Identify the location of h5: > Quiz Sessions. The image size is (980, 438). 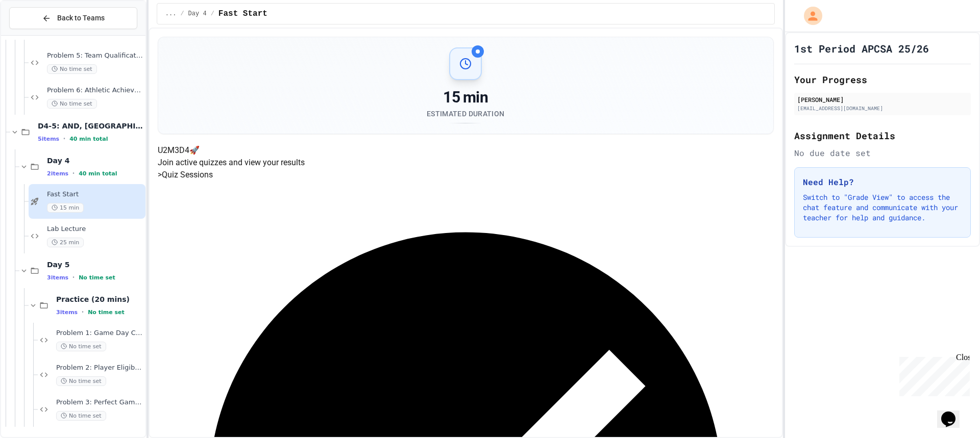
(465, 175).